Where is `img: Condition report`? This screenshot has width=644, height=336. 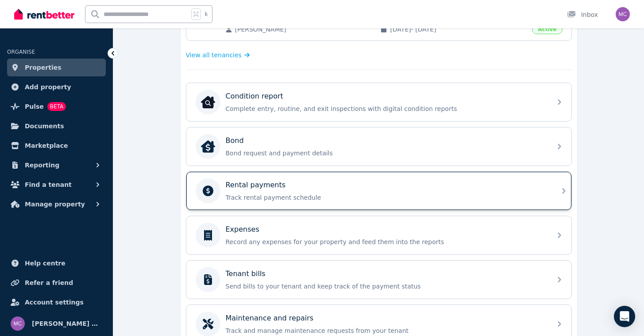 img: Condition report is located at coordinates (208, 102).